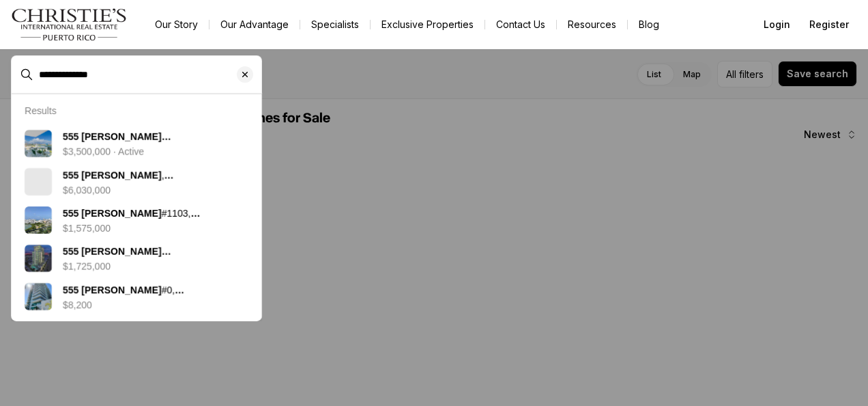 This screenshot has height=406, width=868. What do you see at coordinates (137, 143) in the screenshot?
I see `a: View details: 555 MONSERRATE ST #1404` at bounding box center [137, 143].